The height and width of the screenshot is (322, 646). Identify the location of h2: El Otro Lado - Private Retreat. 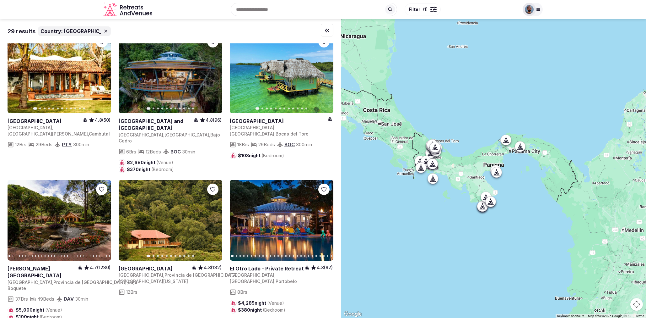
(267, 268).